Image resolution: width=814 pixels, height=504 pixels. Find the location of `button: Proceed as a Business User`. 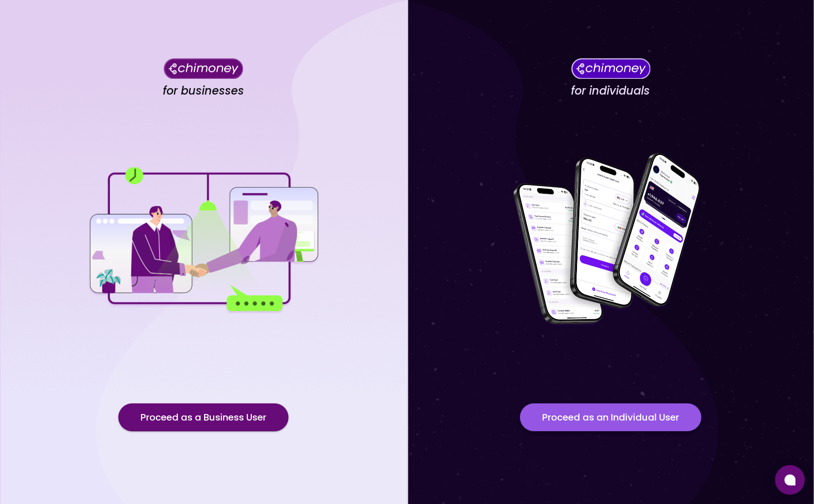

button: Proceed as a Business User is located at coordinates (204, 417).